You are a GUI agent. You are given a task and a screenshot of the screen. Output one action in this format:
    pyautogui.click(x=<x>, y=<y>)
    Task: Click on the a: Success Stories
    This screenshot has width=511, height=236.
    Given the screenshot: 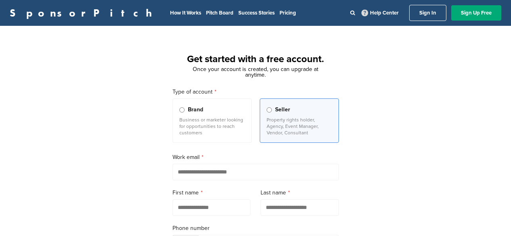 What is the action you would take?
    pyautogui.click(x=257, y=13)
    